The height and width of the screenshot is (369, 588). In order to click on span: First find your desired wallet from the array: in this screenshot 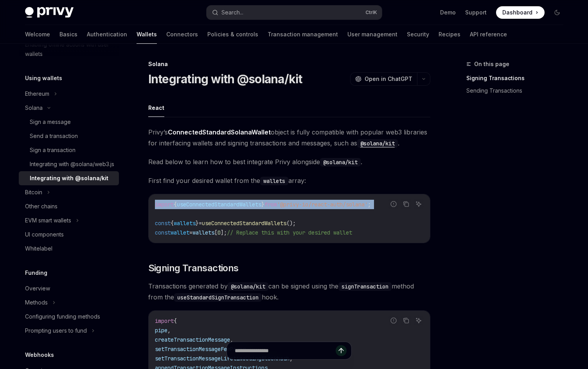, I will do `click(289, 181)`.